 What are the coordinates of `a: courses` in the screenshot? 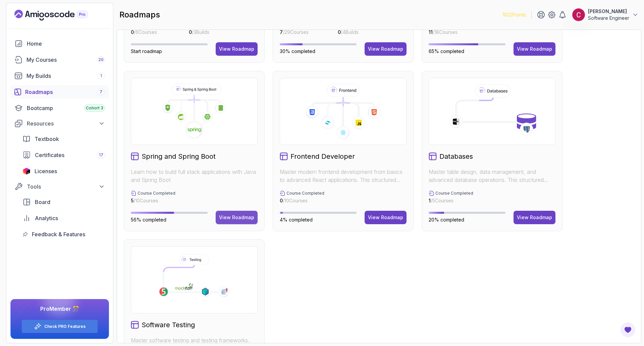 It's located at (60, 60).